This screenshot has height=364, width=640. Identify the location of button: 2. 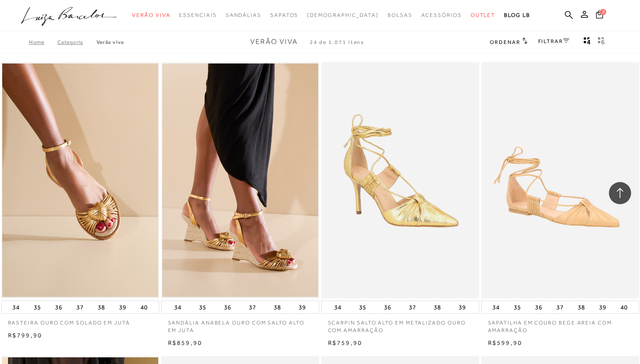
(600, 16).